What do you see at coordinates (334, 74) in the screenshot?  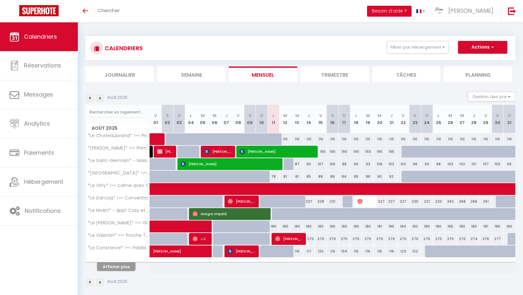 I see `li: Trimestre` at bounding box center [334, 74].